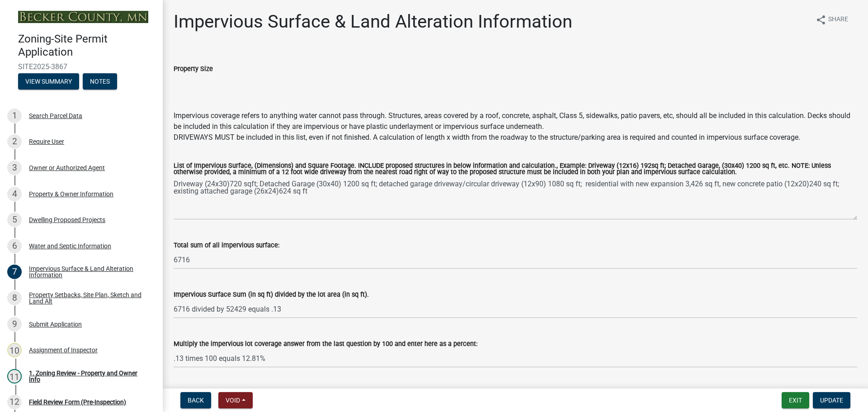  What do you see at coordinates (82, 67) in the screenshot?
I see `span: SITE2025-3867` at bounding box center [82, 67].